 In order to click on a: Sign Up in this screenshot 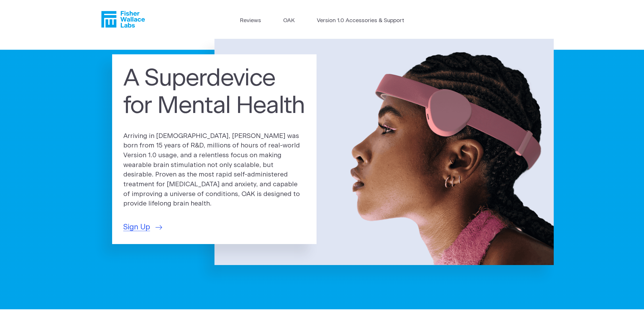, I will do `click(143, 227)`.